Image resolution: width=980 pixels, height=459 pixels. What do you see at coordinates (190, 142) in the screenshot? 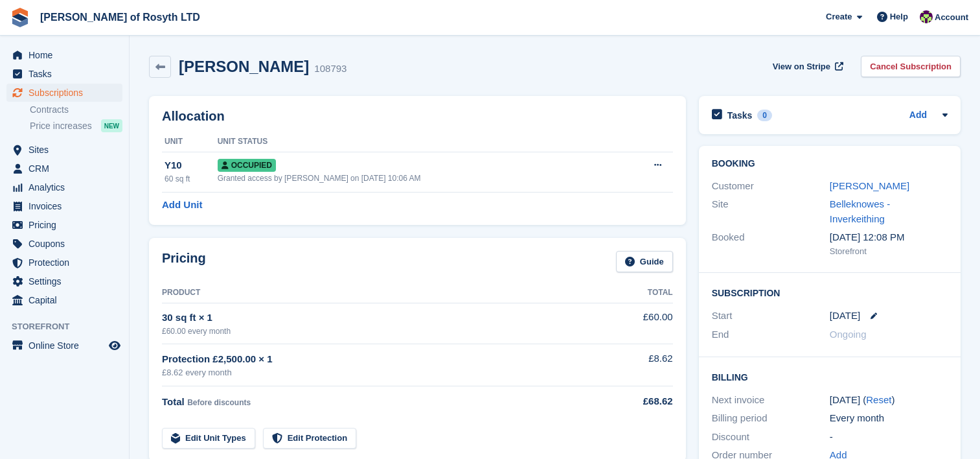
I see `th: Unit` at bounding box center [190, 142].